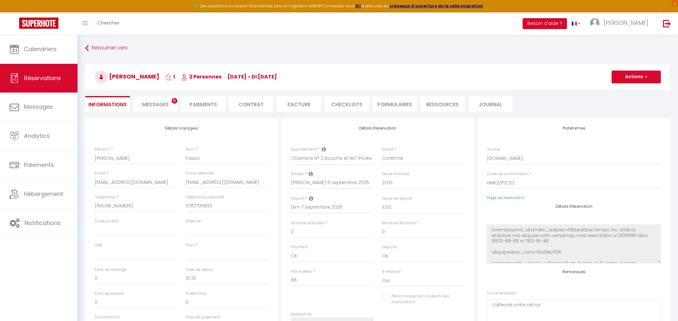 The height and width of the screenshot is (321, 678). What do you see at coordinates (102, 149) in the screenshot?
I see `label: Prénom` at bounding box center [102, 149].